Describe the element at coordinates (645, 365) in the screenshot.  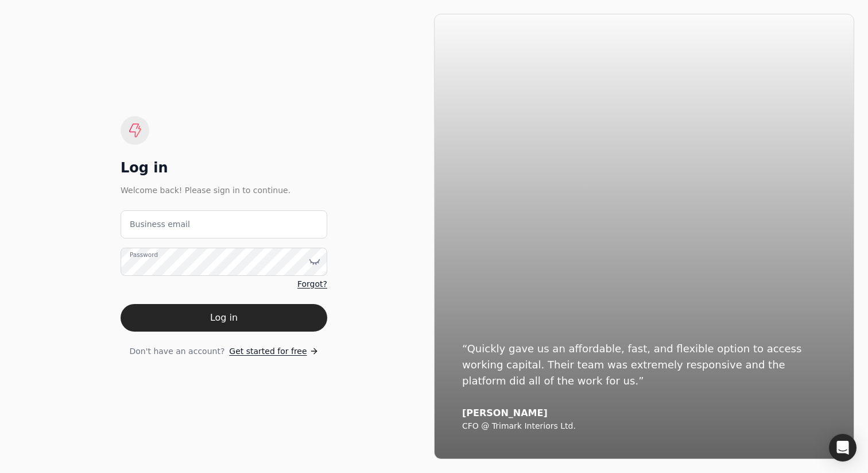
I see `div: “Quickly gave us an affordable, fast, and flexible option to access working capital. Their team w...` at that location.